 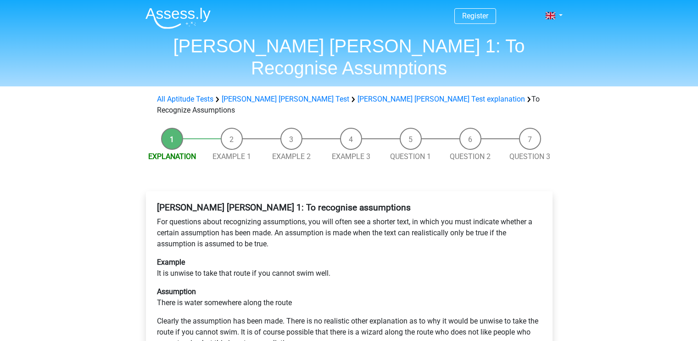 What do you see at coordinates (176, 291) in the screenshot?
I see `b: Assumption` at bounding box center [176, 291].